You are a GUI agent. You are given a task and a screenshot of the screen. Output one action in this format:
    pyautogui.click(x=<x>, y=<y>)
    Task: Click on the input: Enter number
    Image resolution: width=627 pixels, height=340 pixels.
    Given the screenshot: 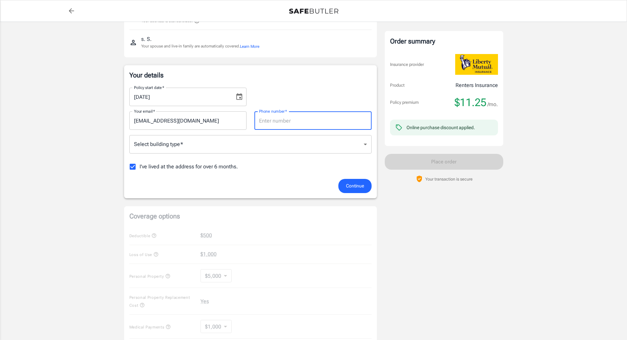 What is the action you would take?
    pyautogui.click(x=313, y=120)
    